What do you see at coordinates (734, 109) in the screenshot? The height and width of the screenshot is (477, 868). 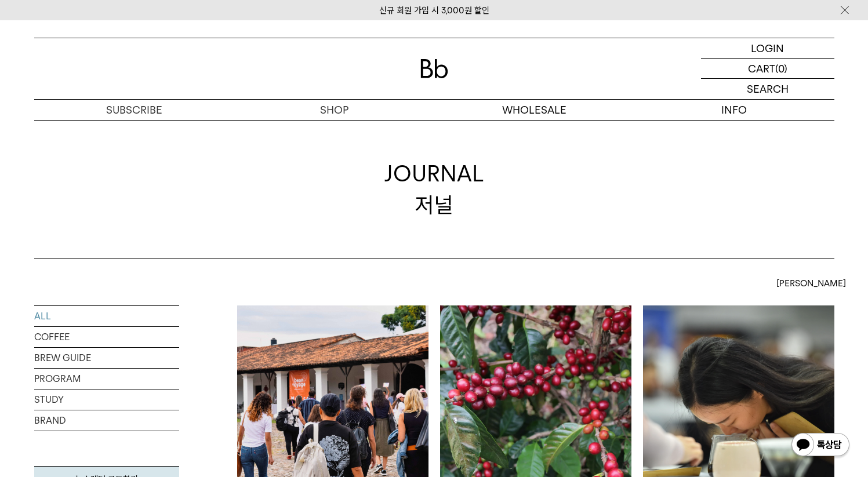 I see `p: INFO` at bounding box center [734, 109].